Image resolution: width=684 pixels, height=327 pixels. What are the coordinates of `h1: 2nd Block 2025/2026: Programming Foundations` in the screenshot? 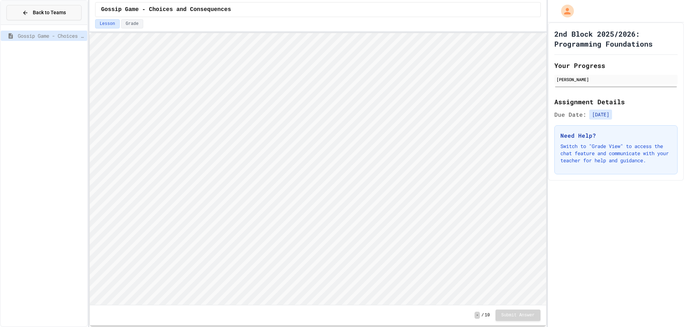 It's located at (616, 39).